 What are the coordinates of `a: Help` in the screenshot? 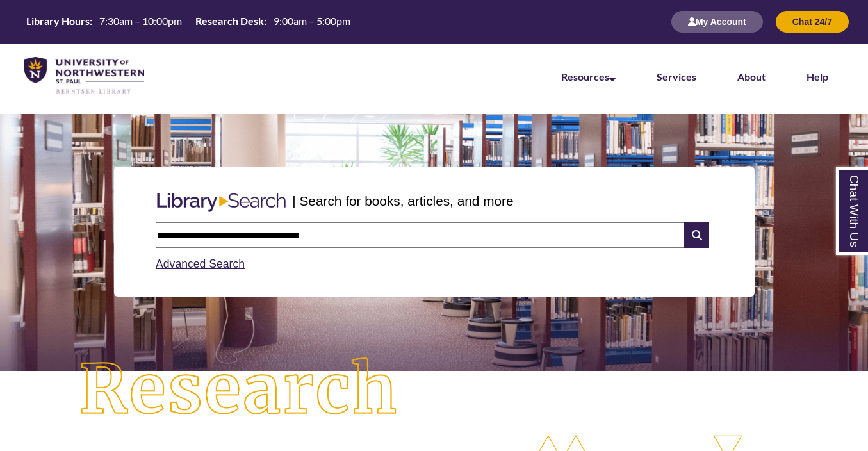 It's located at (817, 77).